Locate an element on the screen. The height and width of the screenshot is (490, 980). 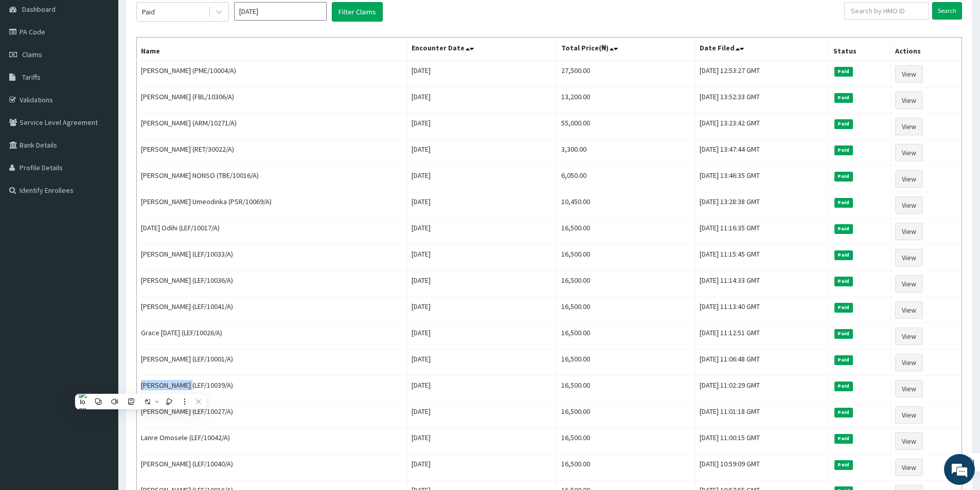
button: Filter Claims is located at coordinates (357, 12).